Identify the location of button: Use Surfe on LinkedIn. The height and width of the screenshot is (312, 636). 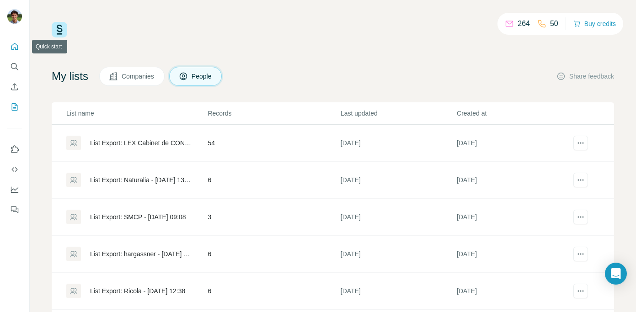
(15, 150).